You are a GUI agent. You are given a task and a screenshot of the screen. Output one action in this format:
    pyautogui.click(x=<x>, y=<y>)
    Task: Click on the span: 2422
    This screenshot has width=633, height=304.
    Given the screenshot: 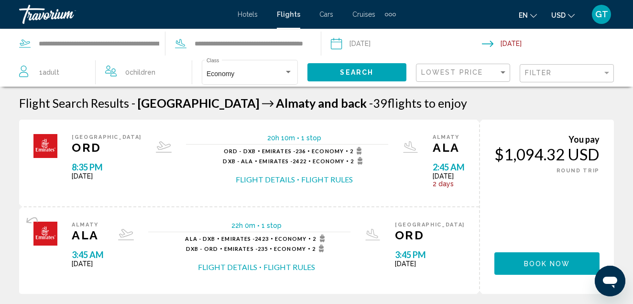 What is the action you would take?
    pyautogui.click(x=283, y=161)
    